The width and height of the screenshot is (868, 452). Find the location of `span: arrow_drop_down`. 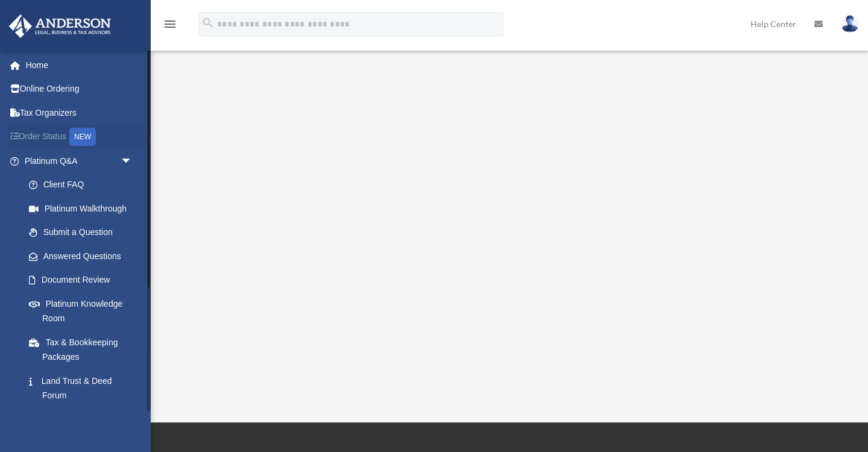

span: arrow_drop_down is located at coordinates (133, 161).